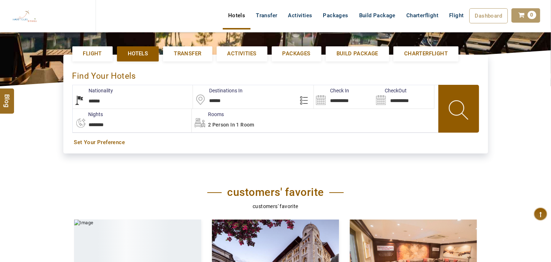  What do you see at coordinates (275, 192) in the screenshot?
I see `h2: customers' favorite` at bounding box center [275, 192].